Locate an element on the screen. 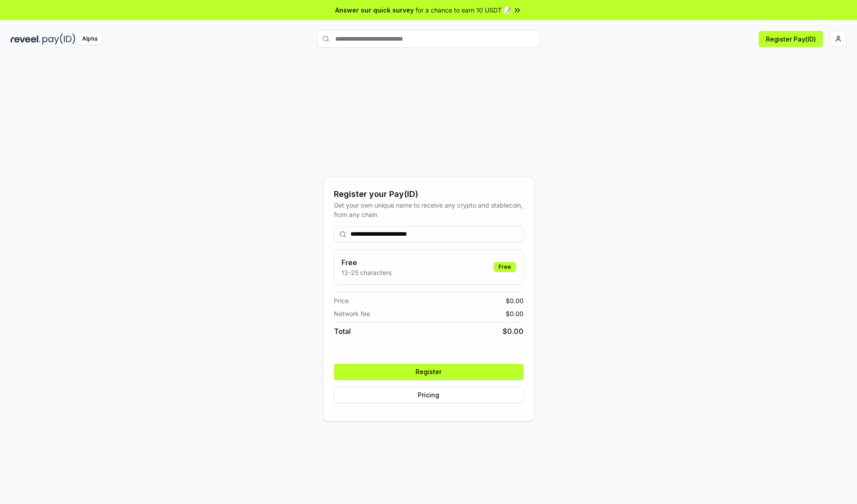 Image resolution: width=857 pixels, height=504 pixels. button: Pricing is located at coordinates (428, 395).